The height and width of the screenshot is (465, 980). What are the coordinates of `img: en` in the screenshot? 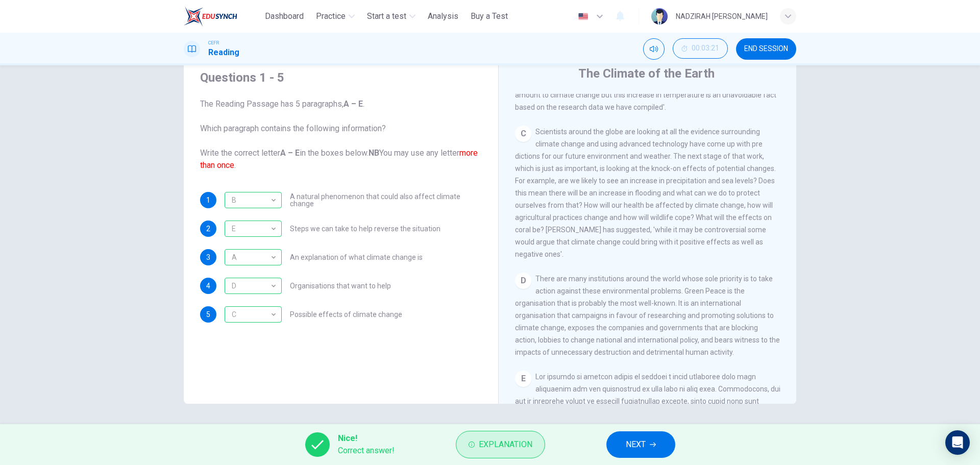 It's located at (583, 16).